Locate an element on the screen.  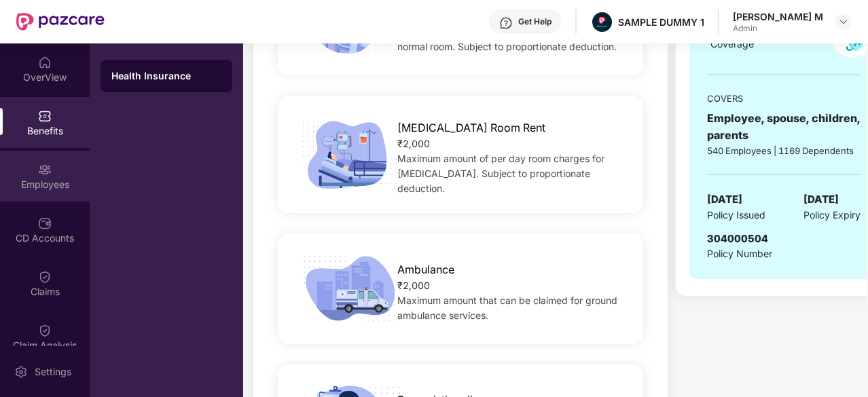
img: svg+xml;base64,PHN2ZyBpZD0iQmVuZWZpdHMiIHhtbG5zPSJodHRwOi8vd3d3LnczLm9yZy8yMDAwL3N2ZyIgd2lkdGg9Ij... is located at coordinates (45, 116).